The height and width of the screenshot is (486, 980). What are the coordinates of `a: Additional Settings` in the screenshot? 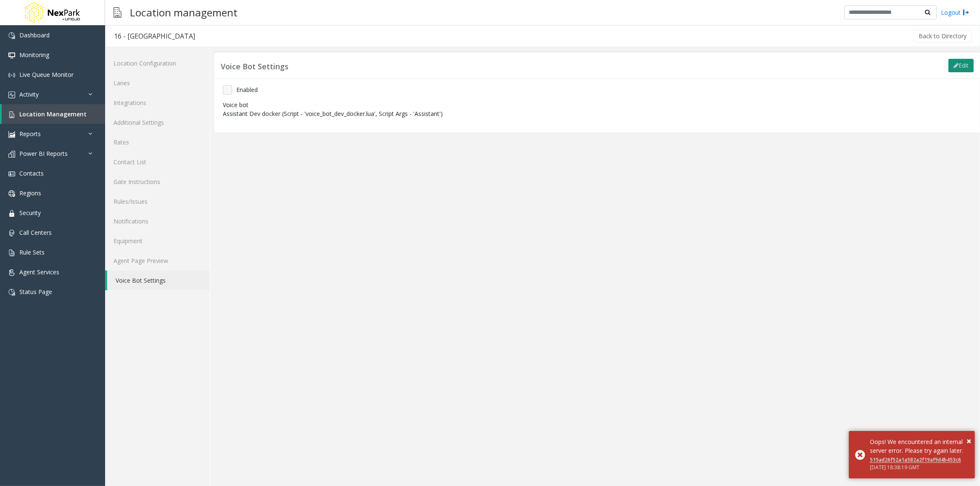 It's located at (157, 122).